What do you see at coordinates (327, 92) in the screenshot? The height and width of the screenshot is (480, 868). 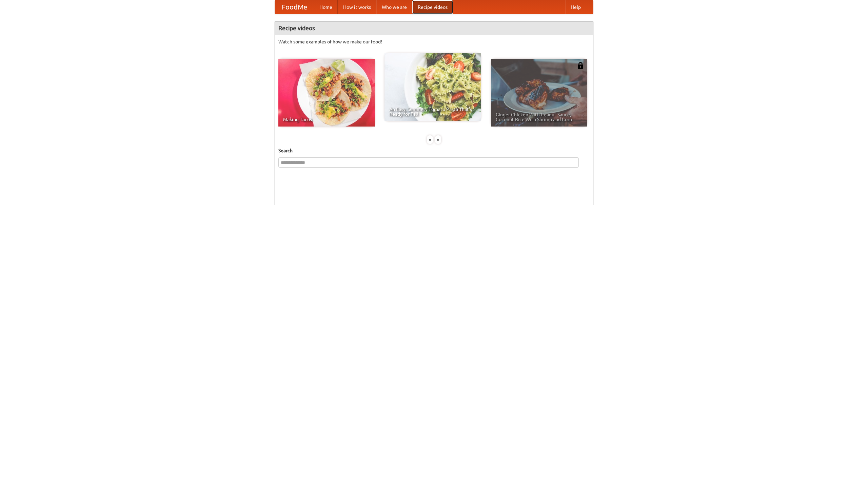 I see `a: Making Tacos` at bounding box center [327, 92].